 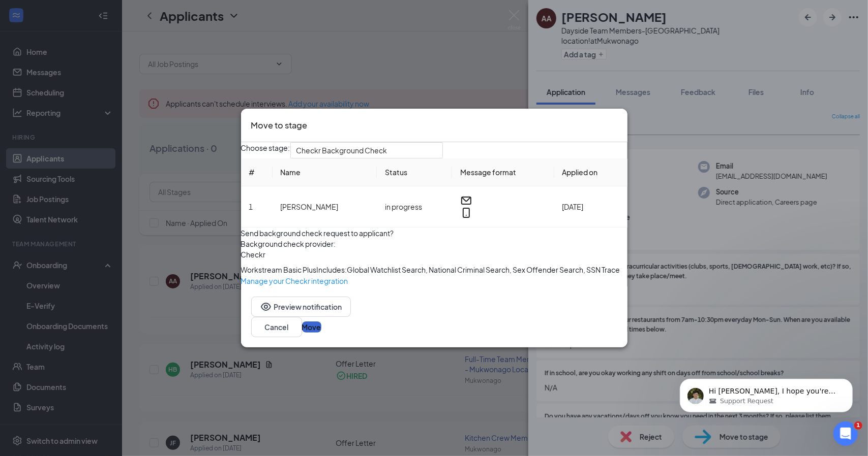 What do you see at coordinates (301, 307) in the screenshot?
I see `button: EyePreview notification` at bounding box center [301, 307].